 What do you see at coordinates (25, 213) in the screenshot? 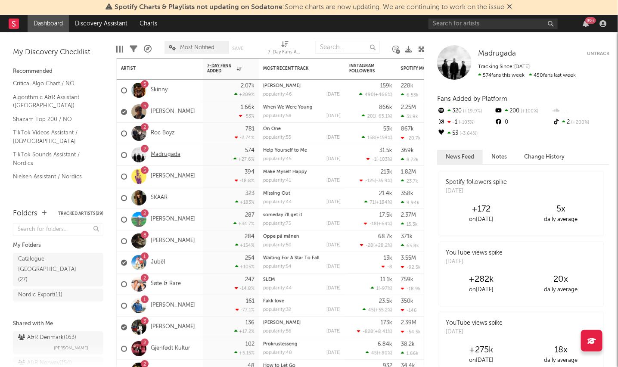
I see `div: Folders` at bounding box center [25, 213].